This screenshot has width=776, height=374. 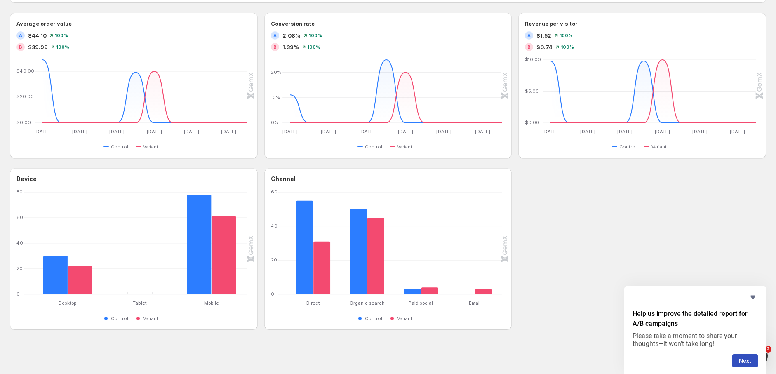 I want to click on h3: Device, so click(x=26, y=179).